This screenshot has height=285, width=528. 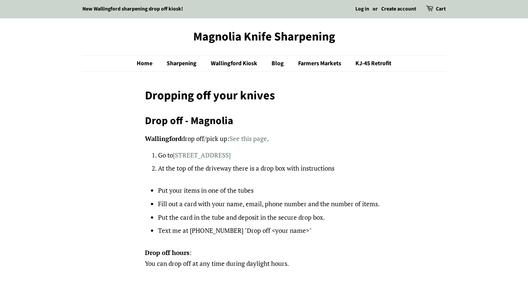 What do you see at coordinates (321, 63) in the screenshot?
I see `a: Farmers Markets` at bounding box center [321, 63].